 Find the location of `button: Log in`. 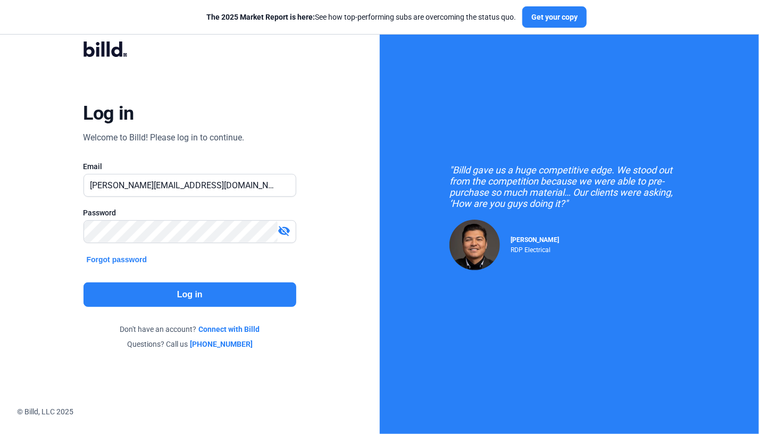

button: Log in is located at coordinates (190, 295).